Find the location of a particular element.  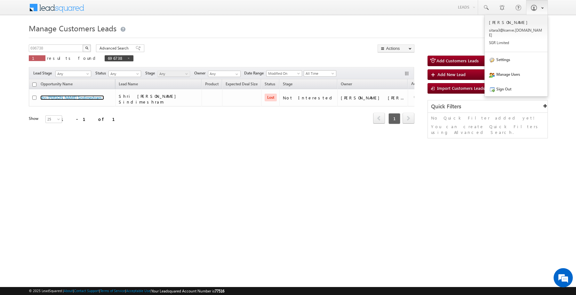

a: Sign Out is located at coordinates (516, 89).